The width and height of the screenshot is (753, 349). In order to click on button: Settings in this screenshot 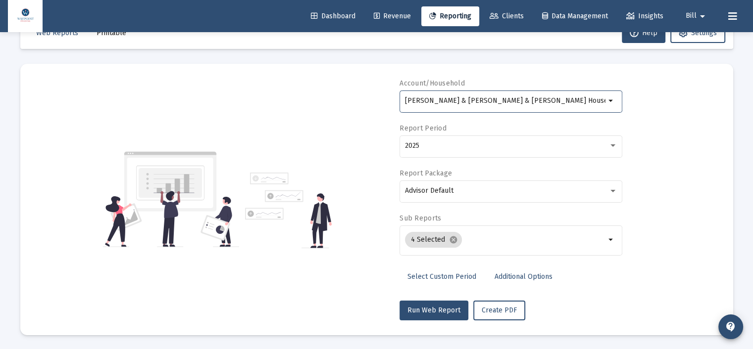, I will do `click(697, 33)`.